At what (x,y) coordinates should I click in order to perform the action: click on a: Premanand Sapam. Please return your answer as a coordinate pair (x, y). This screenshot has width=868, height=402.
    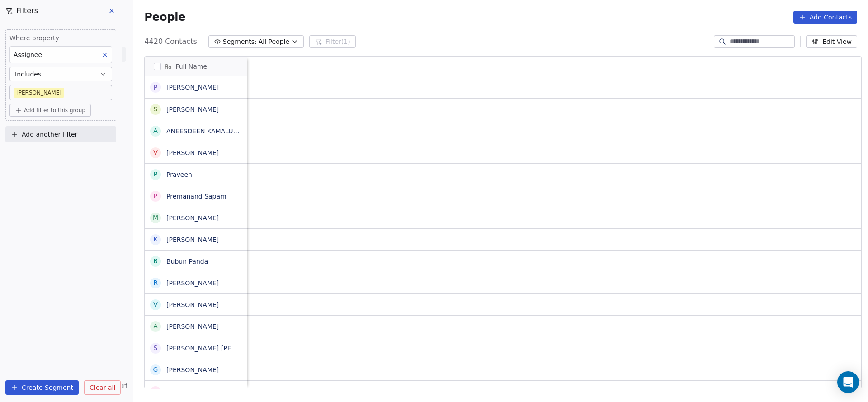
    Looking at the image, I should click on (196, 196).